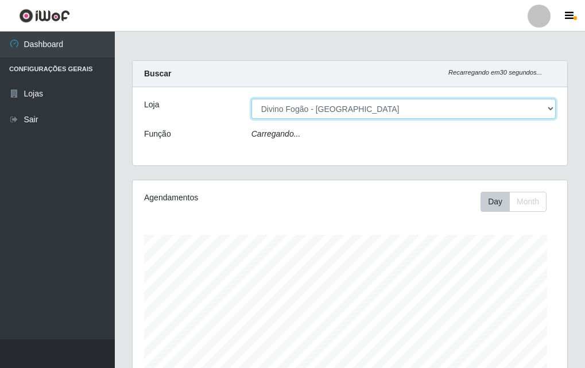 The height and width of the screenshot is (368, 585). Describe the element at coordinates (495, 72) in the screenshot. I see `i: Recarregando em 30 segundos...` at that location.